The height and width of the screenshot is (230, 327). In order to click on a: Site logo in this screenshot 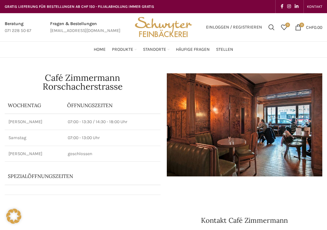, I will do `click(163, 27)`.